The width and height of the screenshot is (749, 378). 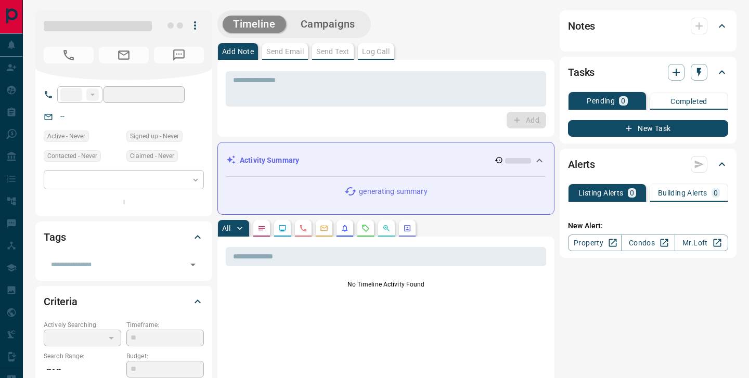 I want to click on div: Criteria, so click(x=124, y=302).